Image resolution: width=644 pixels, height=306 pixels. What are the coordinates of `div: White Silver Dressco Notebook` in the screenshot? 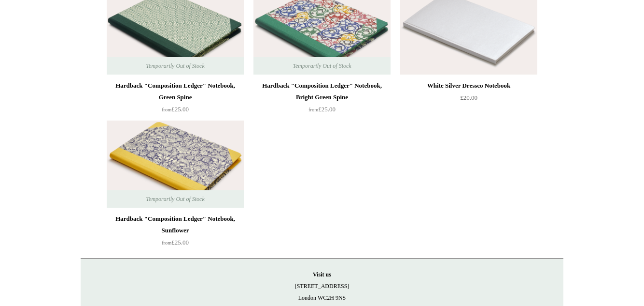 It's located at (469, 86).